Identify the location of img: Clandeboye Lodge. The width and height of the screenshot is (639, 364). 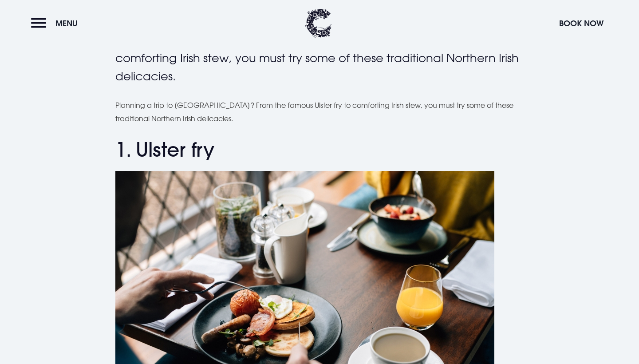
(318, 23).